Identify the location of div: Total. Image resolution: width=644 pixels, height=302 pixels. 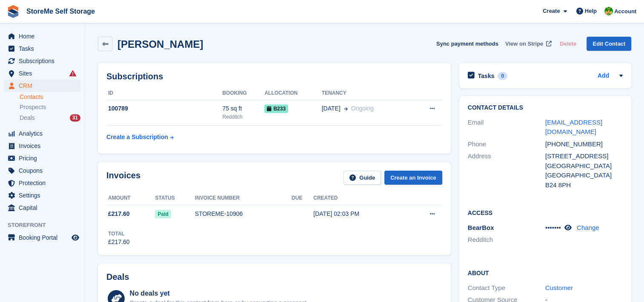
(119, 234).